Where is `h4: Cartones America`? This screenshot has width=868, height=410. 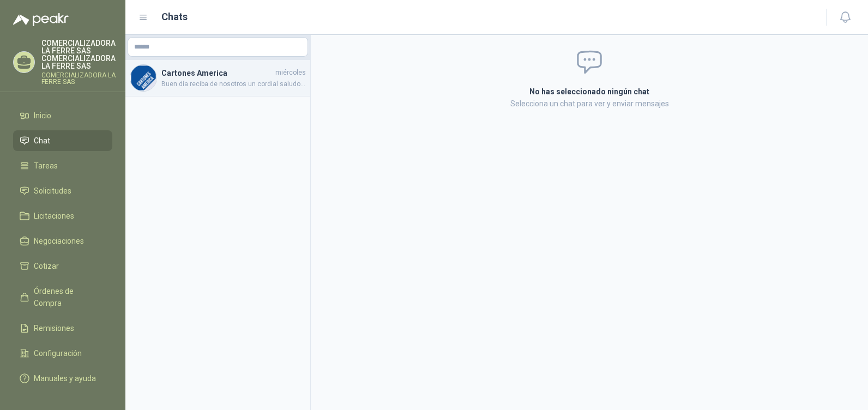
h4: Cartones America is located at coordinates (217, 73).